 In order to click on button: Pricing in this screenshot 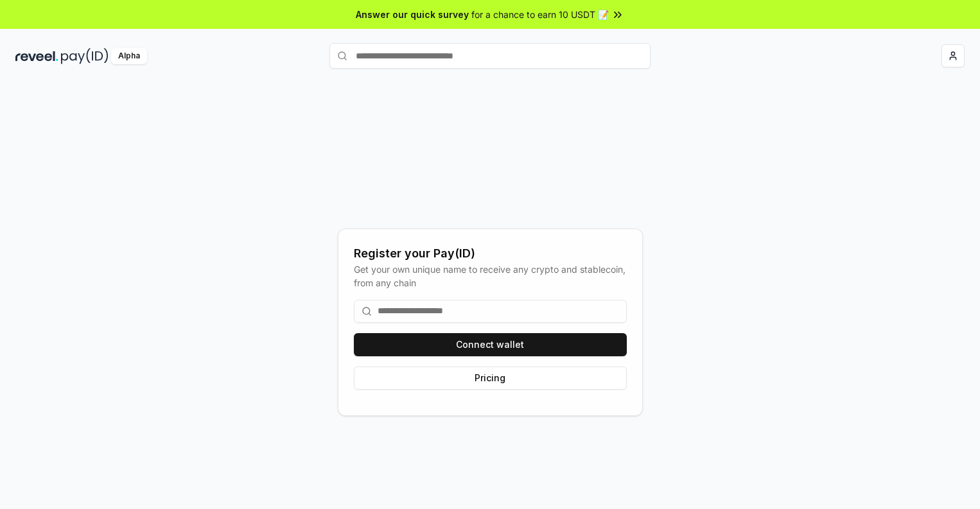, I will do `click(490, 378)`.